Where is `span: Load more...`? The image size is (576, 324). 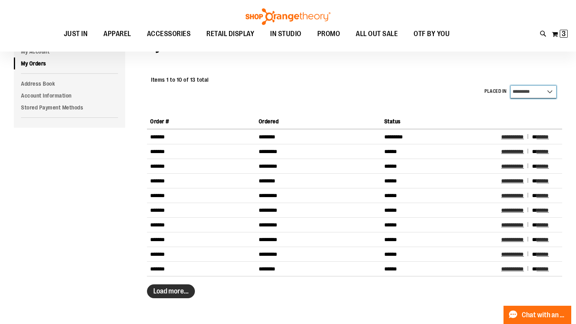 span: Load more... is located at coordinates (171, 291).